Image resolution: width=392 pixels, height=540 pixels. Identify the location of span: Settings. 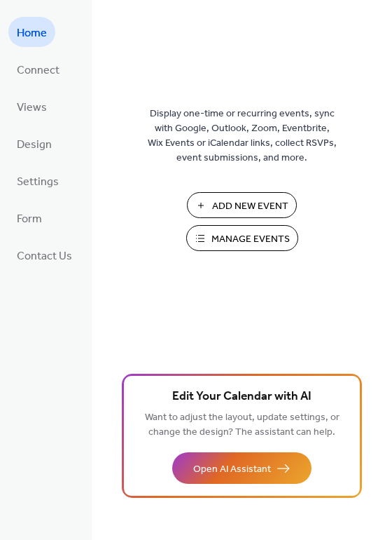
(38, 181).